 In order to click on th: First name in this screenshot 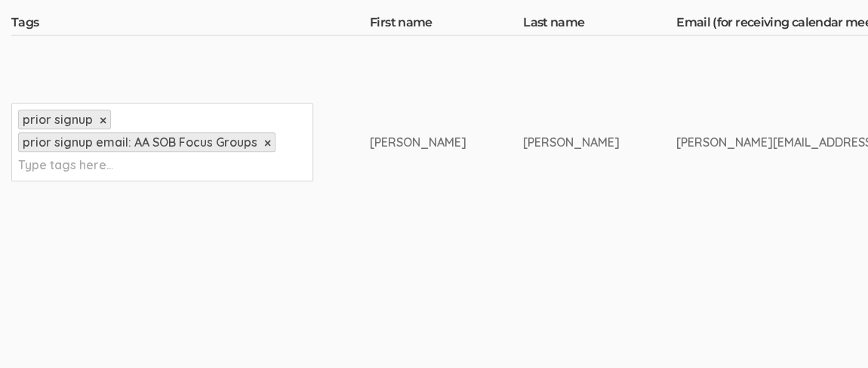, I will do `click(446, 25)`.